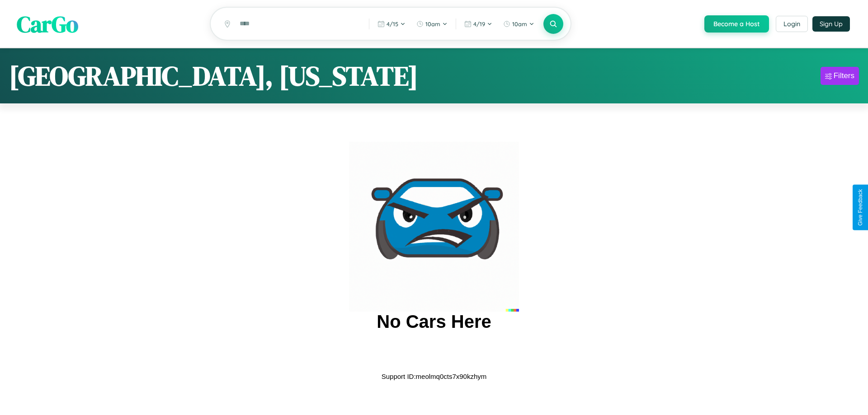 The width and height of the screenshot is (868, 415). I want to click on button: Filters, so click(839, 76).